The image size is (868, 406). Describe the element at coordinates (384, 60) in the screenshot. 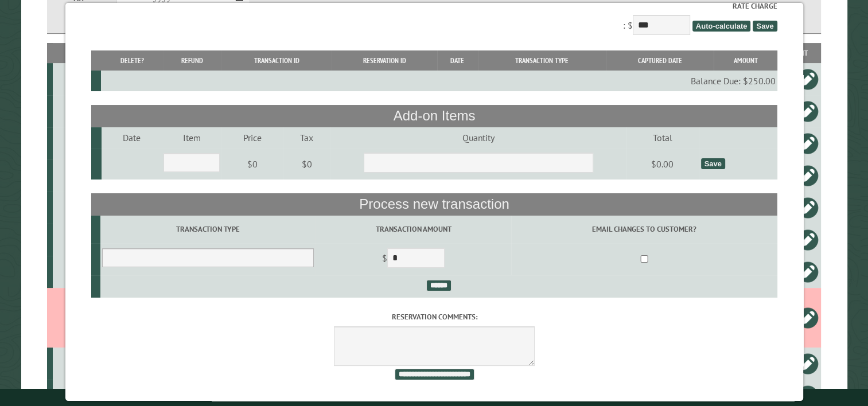

I see `th: Reservation ID` at that location.